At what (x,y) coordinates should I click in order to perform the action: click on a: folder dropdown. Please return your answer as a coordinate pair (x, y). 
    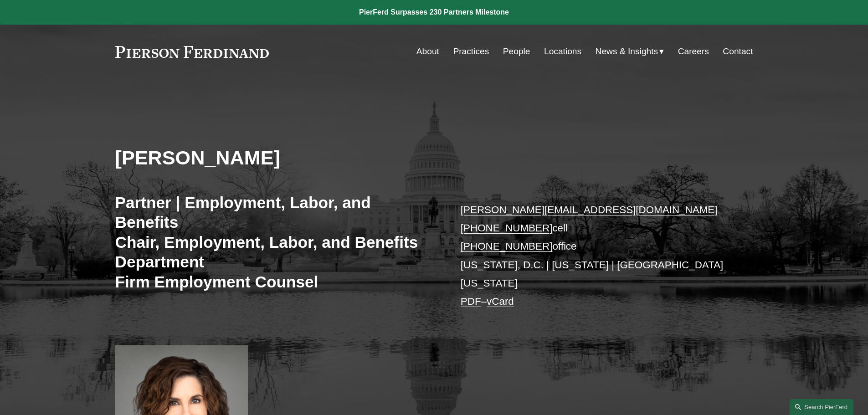
    Looking at the image, I should click on (630, 52).